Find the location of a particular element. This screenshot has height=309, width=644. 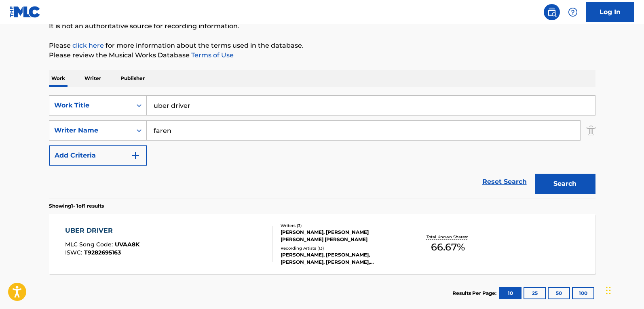

div: Chat Widget is located at coordinates (624, 290).